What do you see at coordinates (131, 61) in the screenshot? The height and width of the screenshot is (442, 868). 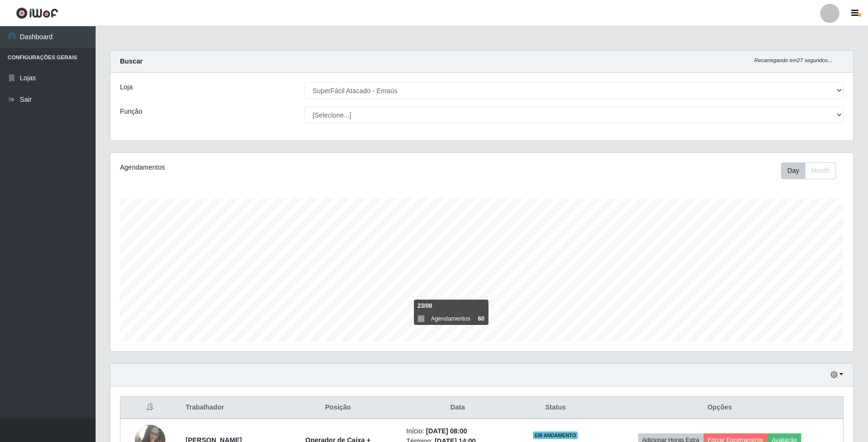 I see `strong: Buscar` at bounding box center [131, 61].